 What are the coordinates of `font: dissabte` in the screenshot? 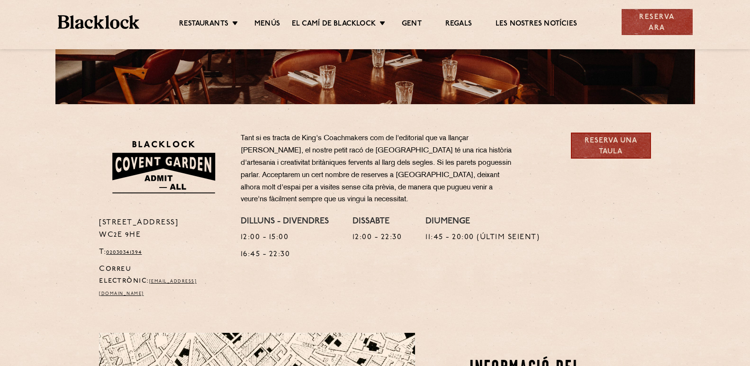 It's located at (371, 222).